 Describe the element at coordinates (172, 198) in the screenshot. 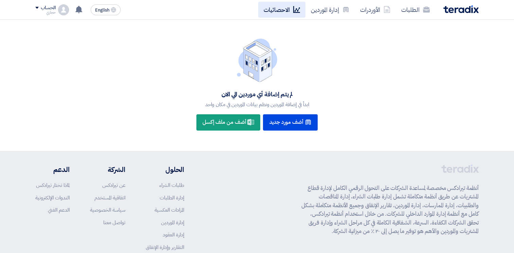

I see `a: إدارة الطلبات` at that location.